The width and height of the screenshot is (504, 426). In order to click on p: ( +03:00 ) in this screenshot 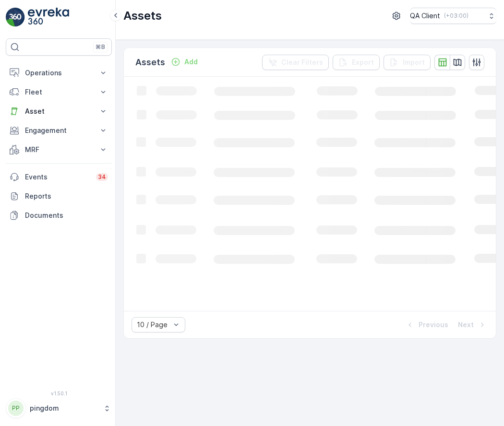, I will do `click(456, 16)`.